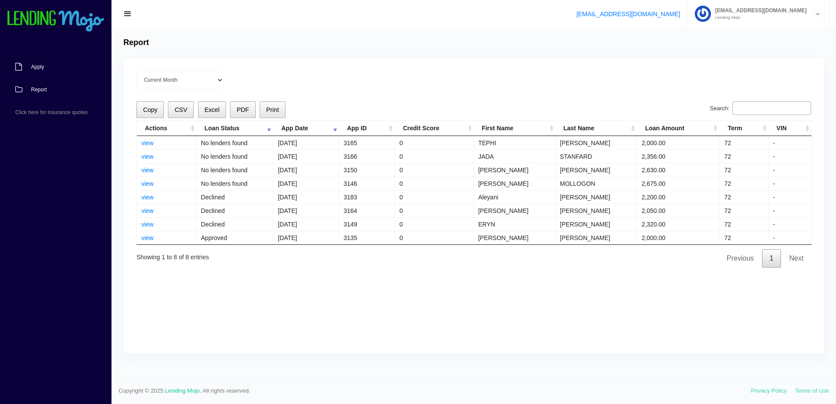  I want to click on div: Showing 1 to 8 of 8 entries, so click(173, 254).